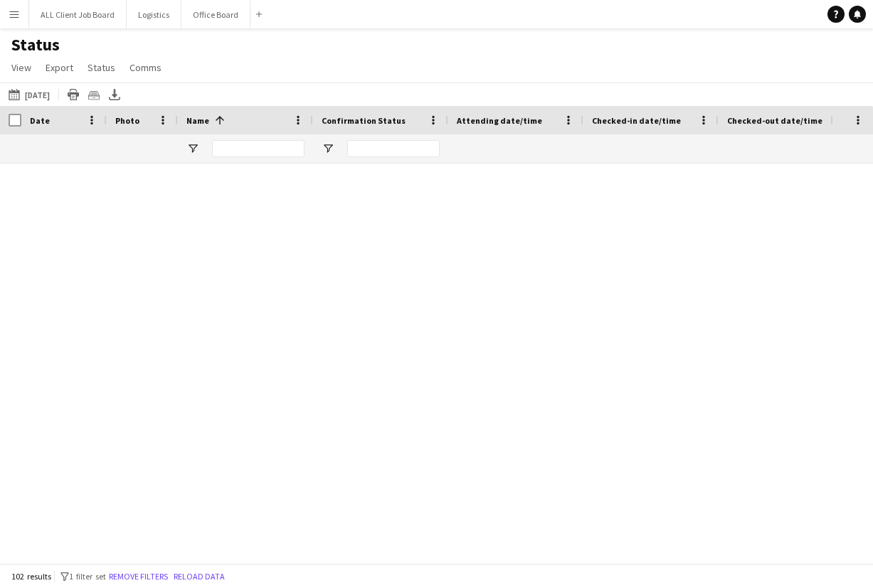 This screenshot has width=873, height=588. What do you see at coordinates (364, 120) in the screenshot?
I see `span: Confirmation Status` at bounding box center [364, 120].